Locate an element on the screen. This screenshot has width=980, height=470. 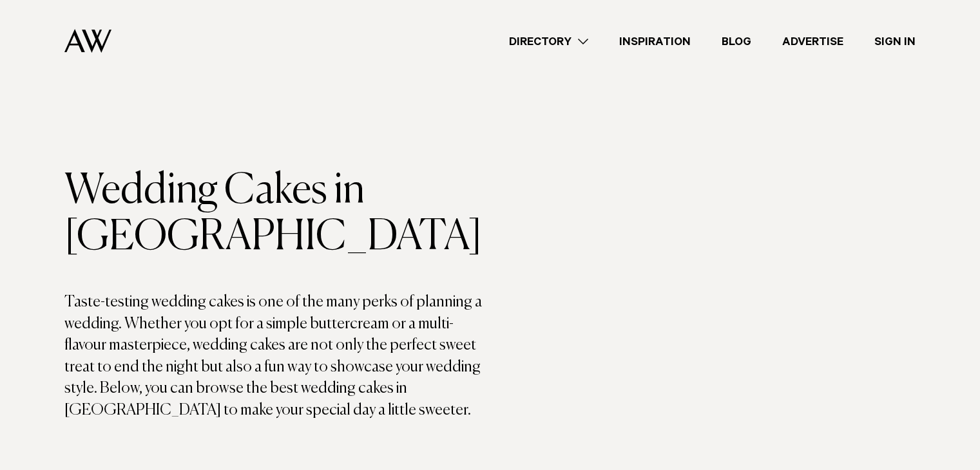
a: Advertise is located at coordinates (812, 41).